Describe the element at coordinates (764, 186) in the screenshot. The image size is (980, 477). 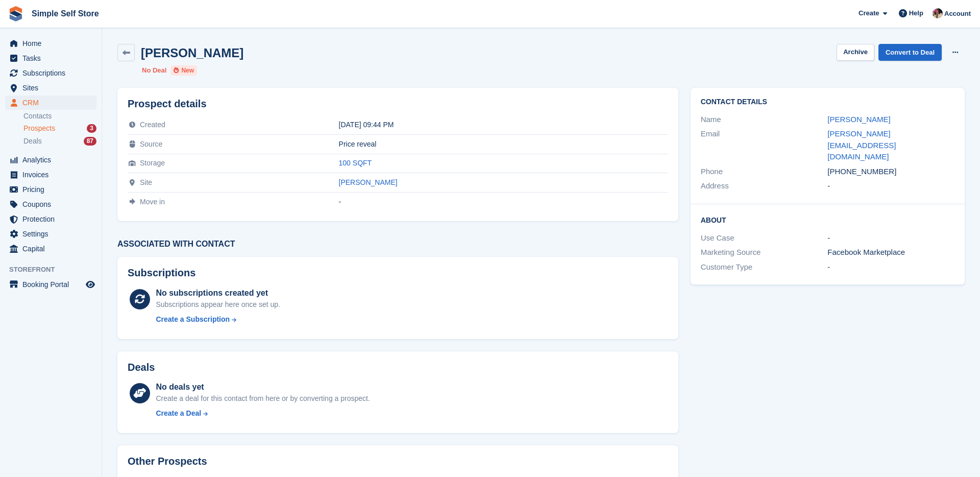
I see `div: Address` at that location.